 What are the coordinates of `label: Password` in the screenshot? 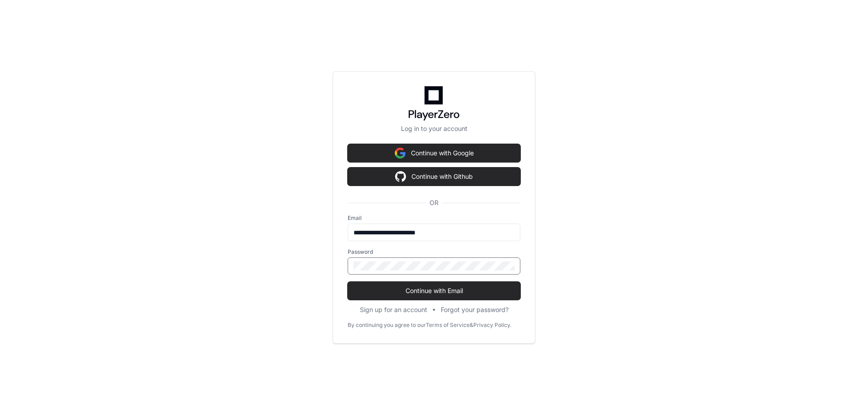 It's located at (434, 252).